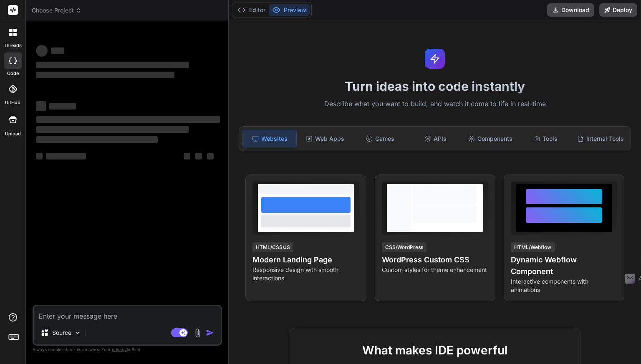  Describe the element at coordinates (13, 134) in the screenshot. I see `label: Upload` at that location.